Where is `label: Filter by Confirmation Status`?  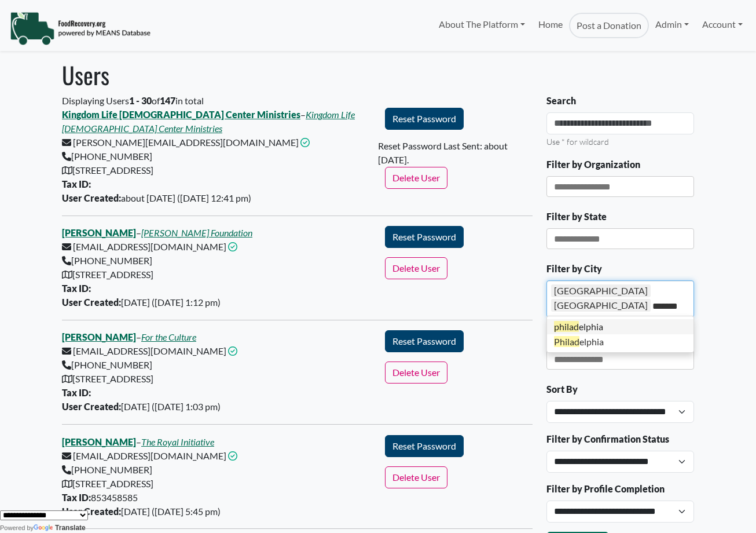 label: Filter by Confirmation Status is located at coordinates (608, 439).